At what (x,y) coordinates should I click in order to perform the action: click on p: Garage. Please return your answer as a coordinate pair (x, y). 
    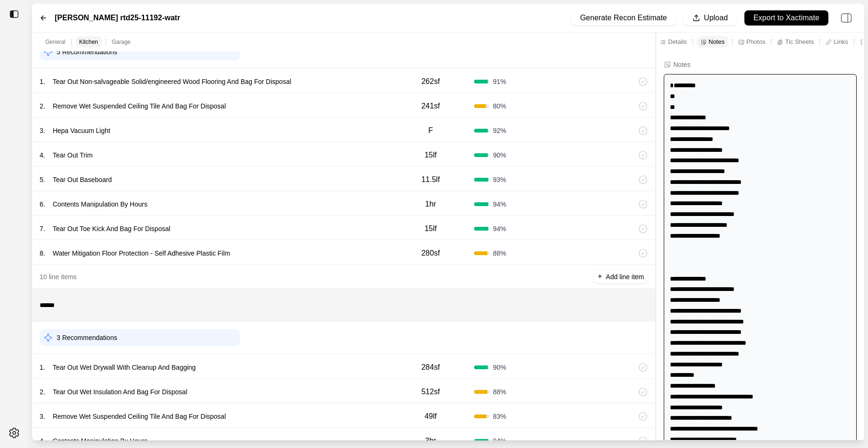
    Looking at the image, I should click on (121, 42).